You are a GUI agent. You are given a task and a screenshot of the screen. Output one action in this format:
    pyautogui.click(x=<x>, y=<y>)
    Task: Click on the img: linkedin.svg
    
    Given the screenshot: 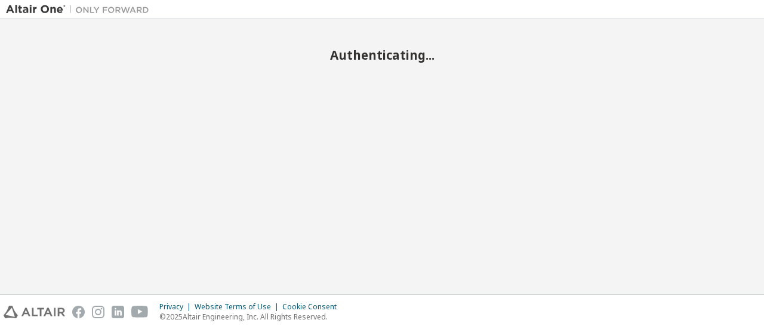 What is the action you would take?
    pyautogui.click(x=118, y=312)
    